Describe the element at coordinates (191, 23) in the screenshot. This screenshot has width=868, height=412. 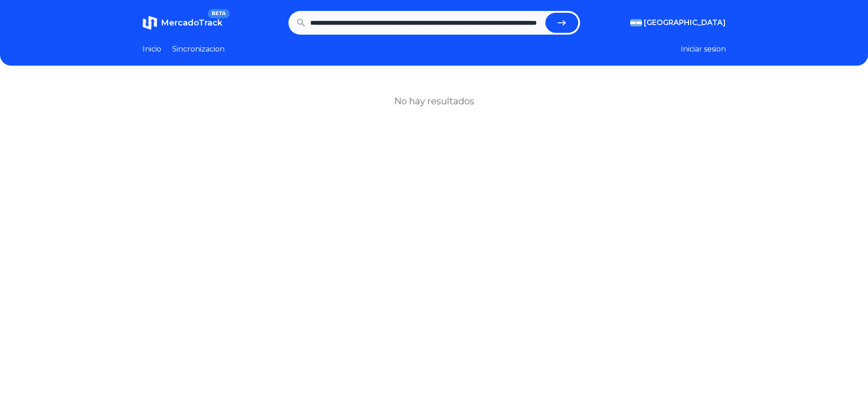
I see `span: MercadoTrack` at that location.